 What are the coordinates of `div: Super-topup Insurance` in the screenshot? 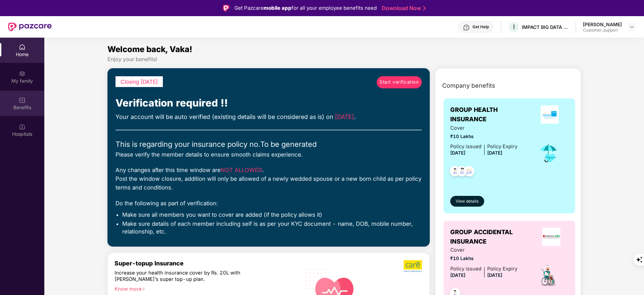 It's located at (205, 263).